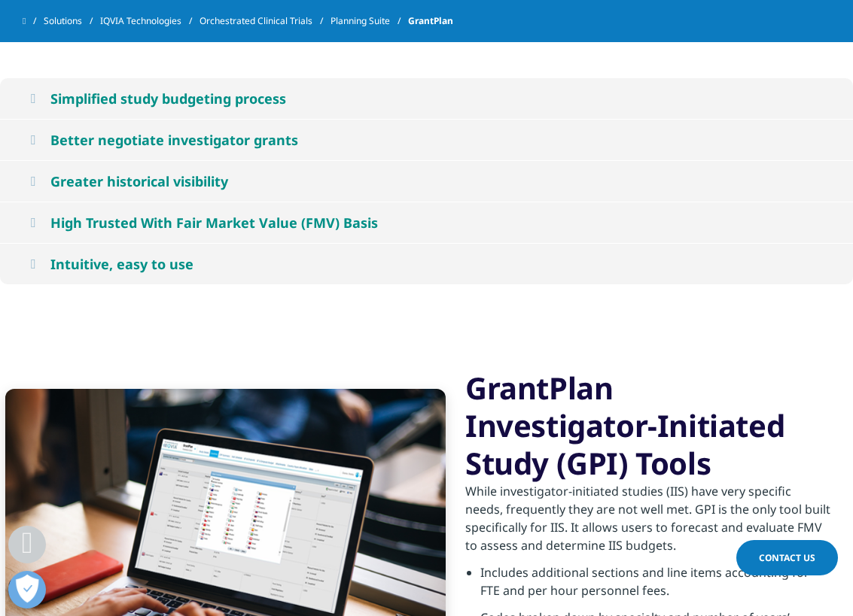  Describe the element at coordinates (150, 21) in the screenshot. I see `a: IQVIA Technologies` at that location.